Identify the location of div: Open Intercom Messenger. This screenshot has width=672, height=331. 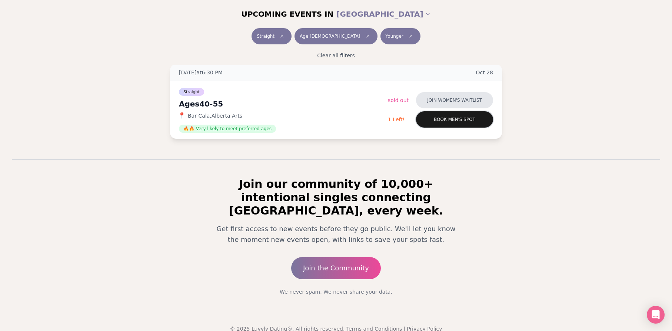
(655, 315).